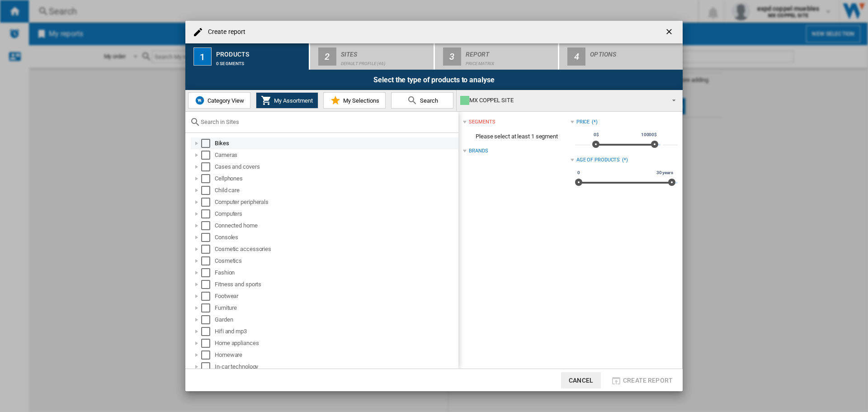  Describe the element at coordinates (203, 57) in the screenshot. I see `div: 1` at that location.